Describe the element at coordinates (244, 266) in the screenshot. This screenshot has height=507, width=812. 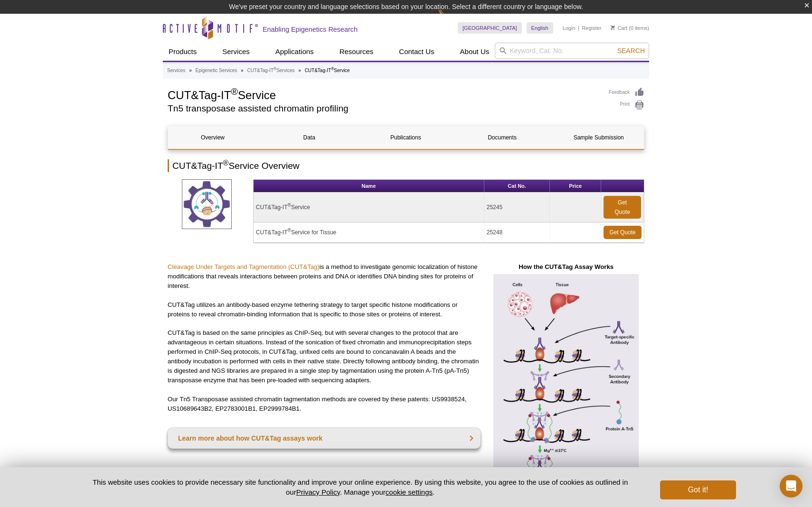
I see `a: Cleavage Under Targets and Tagmentation (CUT&Tag)` at that location.